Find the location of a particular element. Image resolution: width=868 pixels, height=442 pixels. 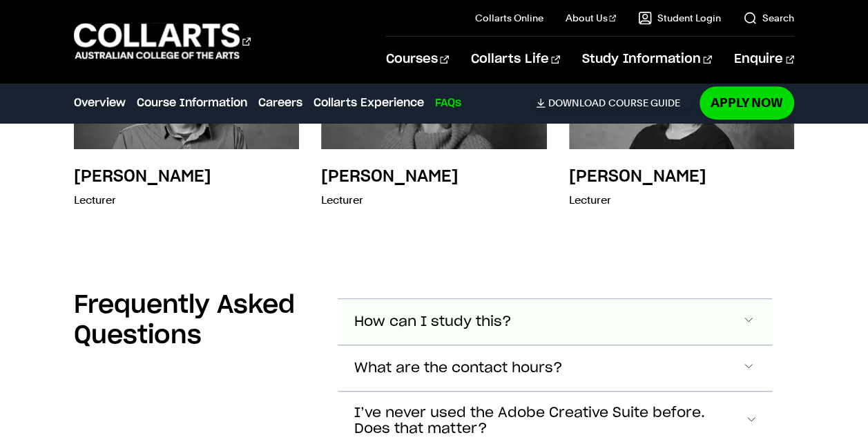

span: What are the contact hours? is located at coordinates (458, 368).